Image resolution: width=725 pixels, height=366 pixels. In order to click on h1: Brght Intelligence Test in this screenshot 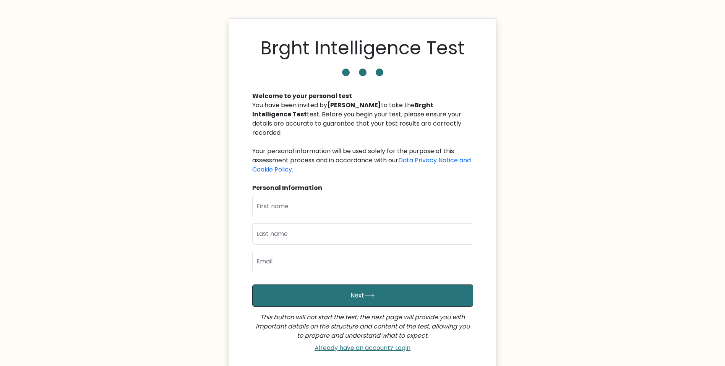, I will do `click(363, 48)`.